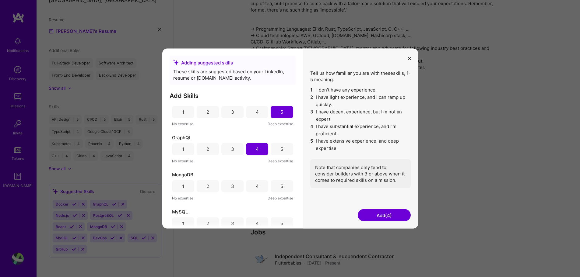 This screenshot has height=277, width=580. Describe the element at coordinates (312, 145) in the screenshot. I see `span: 5` at that location.